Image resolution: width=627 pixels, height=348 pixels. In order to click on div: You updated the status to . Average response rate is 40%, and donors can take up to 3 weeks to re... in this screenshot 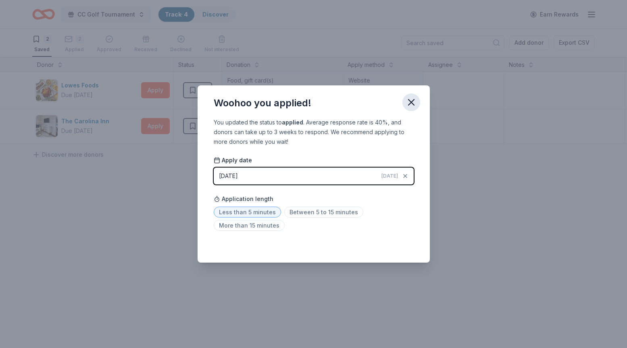, I will do `click(314, 132)`.